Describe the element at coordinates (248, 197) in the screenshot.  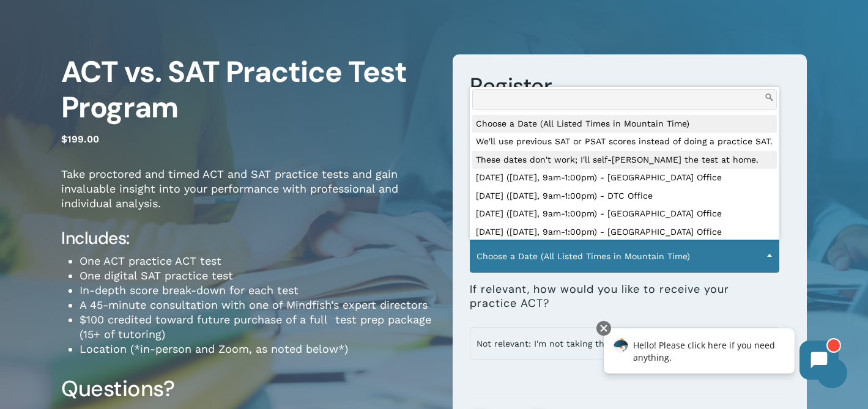
I see `p: Take proctored and timed ACT and SAT practice tests and gain invaluable insight into your perform...` at that location.